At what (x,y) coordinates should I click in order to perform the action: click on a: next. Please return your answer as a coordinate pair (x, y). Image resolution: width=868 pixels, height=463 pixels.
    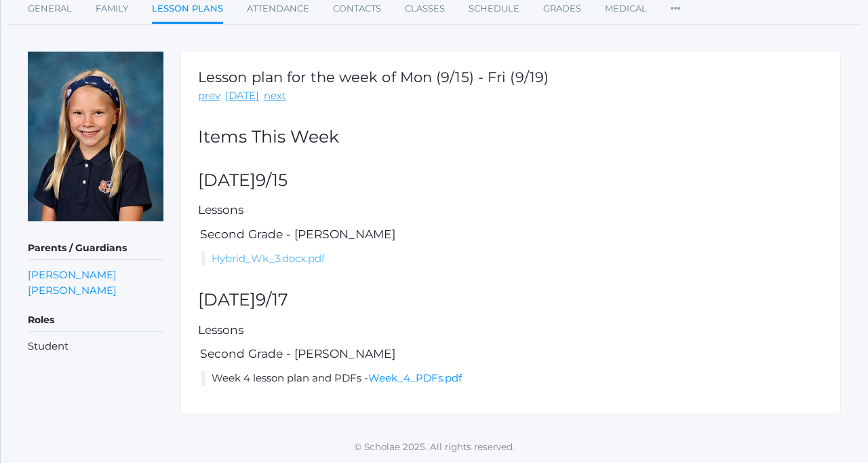
    Looking at the image, I should click on (275, 96).